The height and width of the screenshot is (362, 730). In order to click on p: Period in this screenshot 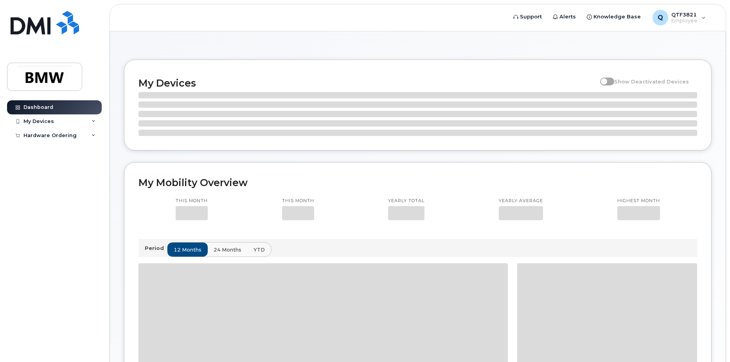, I will do `click(156, 248)`.